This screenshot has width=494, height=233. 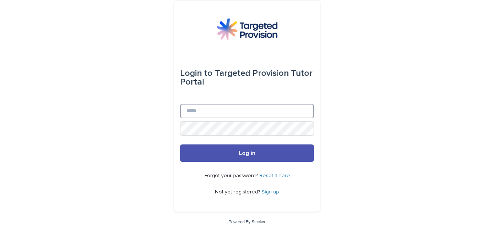 I want to click on span: Login to, so click(x=196, y=73).